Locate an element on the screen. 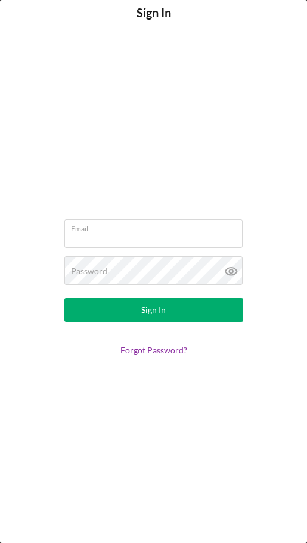 The height and width of the screenshot is (543, 307). label: Password is located at coordinates (89, 271).